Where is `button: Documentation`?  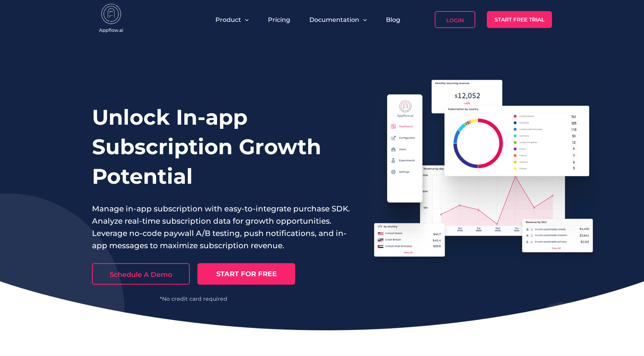
button: Documentation is located at coordinates (338, 20).